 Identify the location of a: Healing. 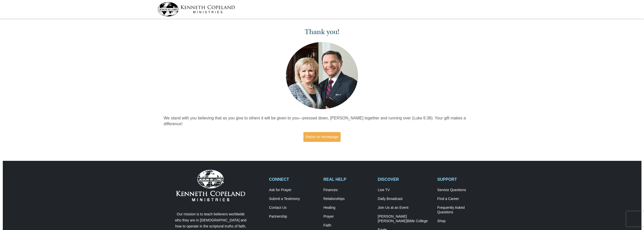
(348, 208).